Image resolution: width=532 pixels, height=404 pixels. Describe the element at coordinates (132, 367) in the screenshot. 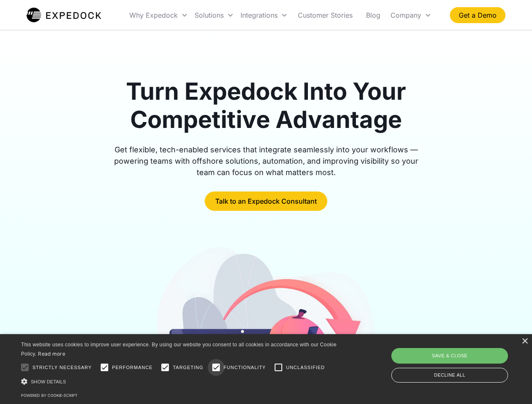

I see `span: Performance` at that location.